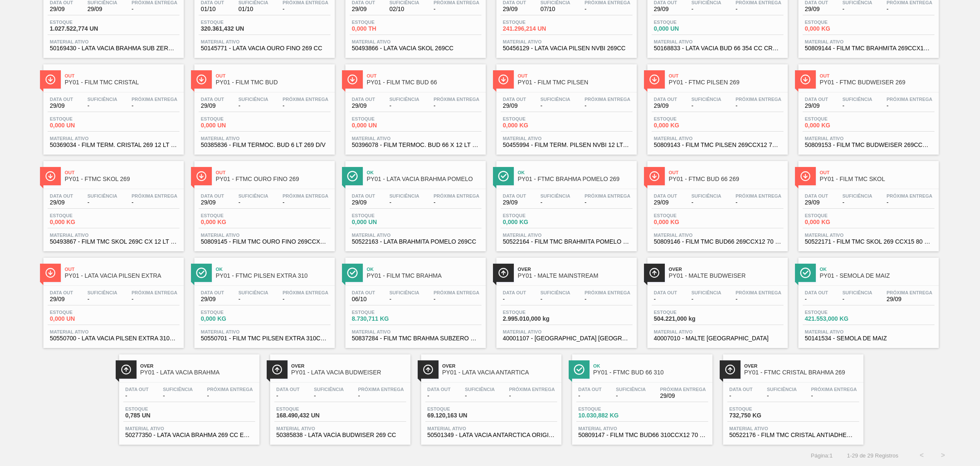  What do you see at coordinates (114, 241) in the screenshot?
I see `span: 50493867 - FILM TMC SKOL 269C CX 12 LT D/V 80 UM` at bounding box center [114, 241].